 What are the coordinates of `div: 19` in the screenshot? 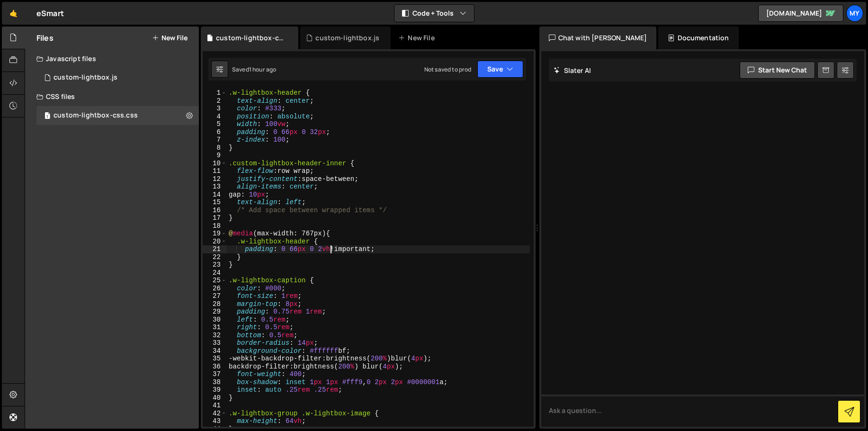 It's located at (214, 233).